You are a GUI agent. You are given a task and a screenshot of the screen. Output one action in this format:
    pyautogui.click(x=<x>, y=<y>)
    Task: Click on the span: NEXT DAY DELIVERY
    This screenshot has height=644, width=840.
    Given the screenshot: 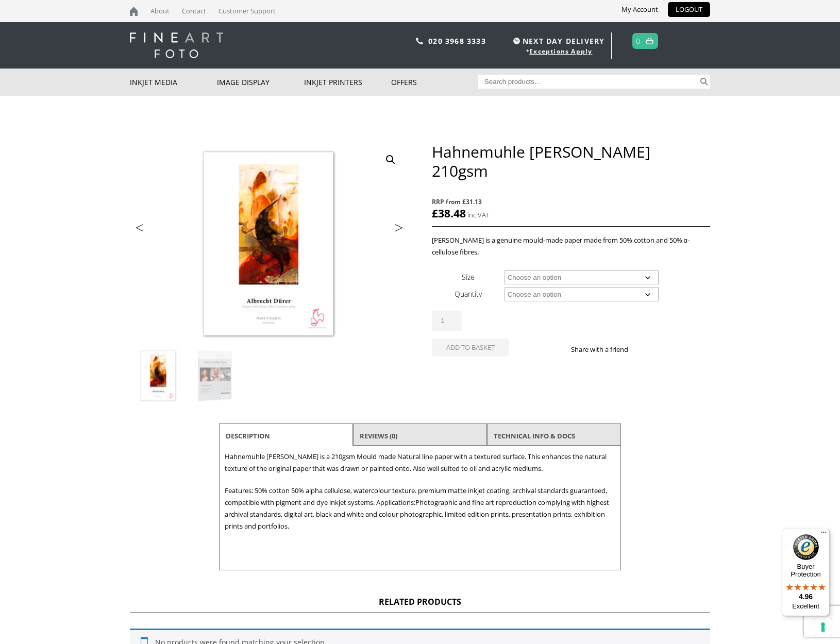 What is the action you would take?
    pyautogui.click(x=557, y=40)
    